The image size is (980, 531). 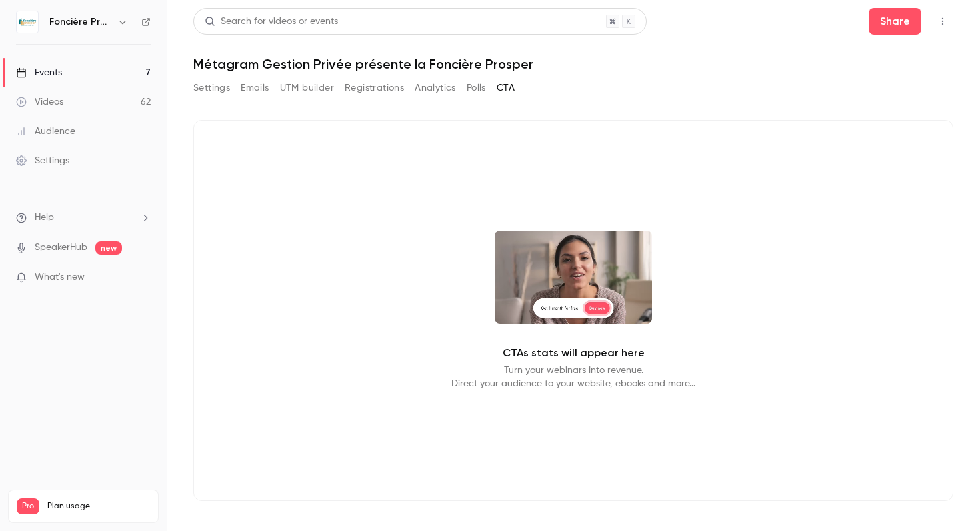 What do you see at coordinates (99, 507) in the screenshot?
I see `span: Plan usage` at bounding box center [99, 507].